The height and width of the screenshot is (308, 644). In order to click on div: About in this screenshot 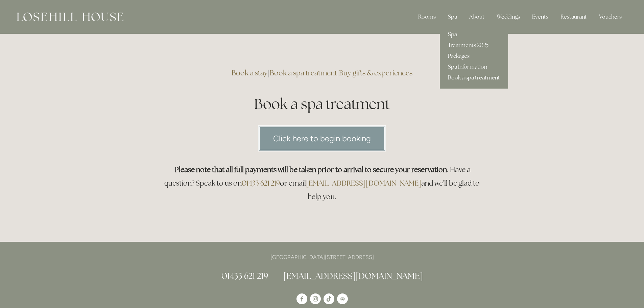, I will do `click(477, 17)`.